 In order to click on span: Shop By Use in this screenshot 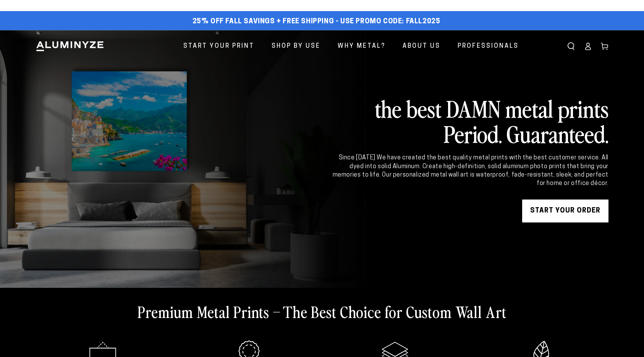, I will do `click(296, 47)`.